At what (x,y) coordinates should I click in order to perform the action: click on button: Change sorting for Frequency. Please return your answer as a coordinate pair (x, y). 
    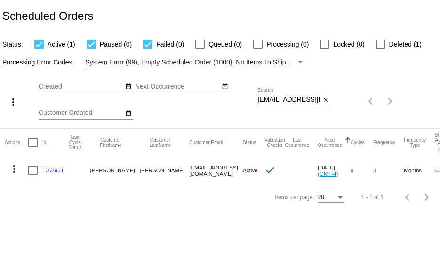
    Looking at the image, I should click on (384, 143).